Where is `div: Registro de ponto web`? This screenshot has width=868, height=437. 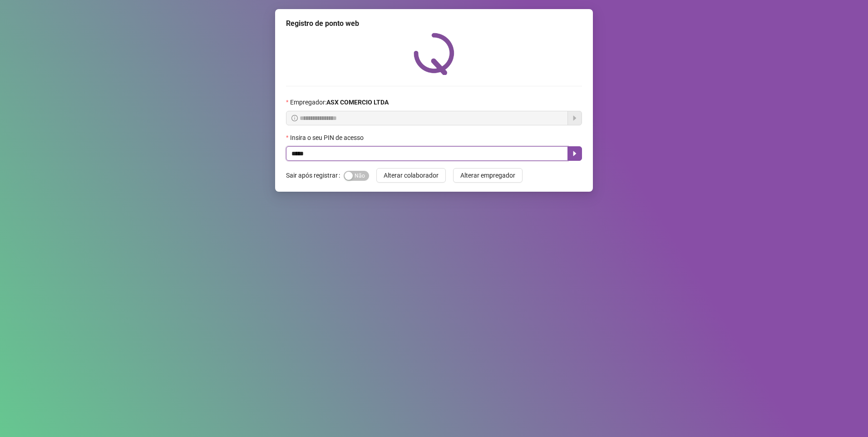 div: Registro de ponto web is located at coordinates (434, 24).